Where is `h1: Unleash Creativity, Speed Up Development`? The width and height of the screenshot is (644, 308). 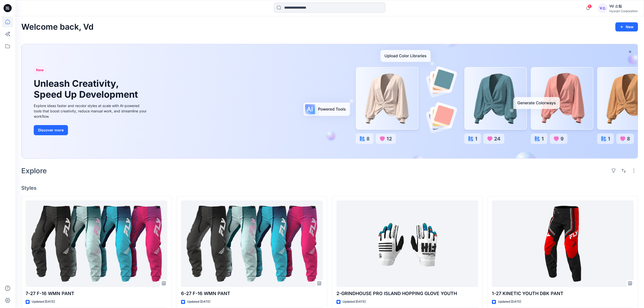
h1: Unleash Creativity, Speed Up Development is located at coordinates (87, 89).